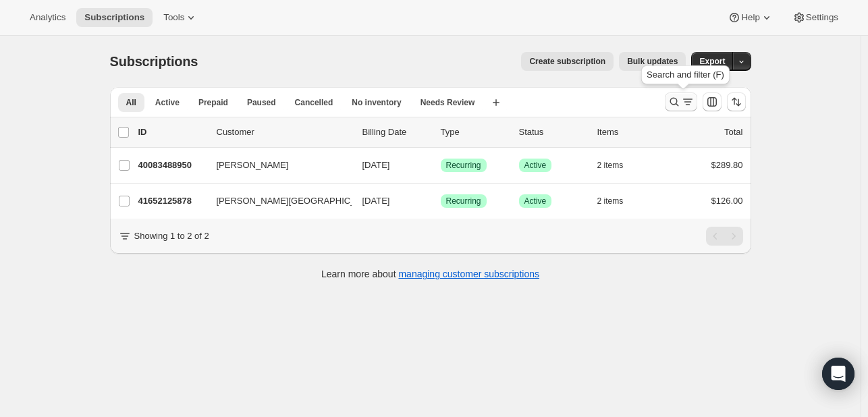 The image size is (868, 417). What do you see at coordinates (727, 165) in the screenshot?
I see `span: $289.80` at bounding box center [727, 165].